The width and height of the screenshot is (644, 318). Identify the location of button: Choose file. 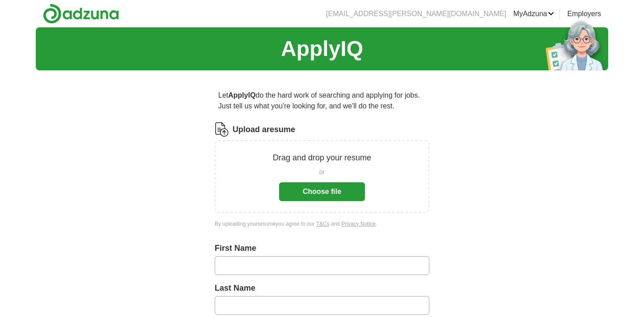
(322, 192).